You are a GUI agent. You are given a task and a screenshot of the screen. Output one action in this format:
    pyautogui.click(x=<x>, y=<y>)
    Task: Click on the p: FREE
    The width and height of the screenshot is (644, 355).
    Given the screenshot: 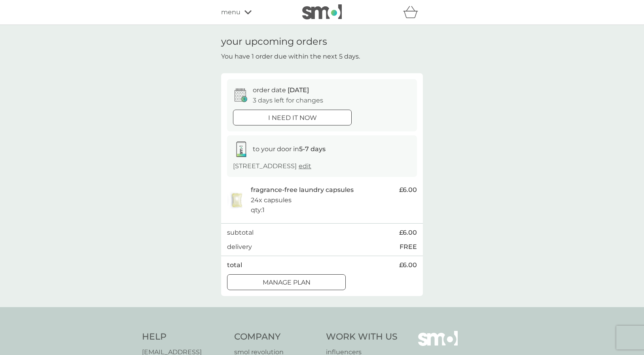 What is the action you would take?
    pyautogui.click(x=408, y=247)
    